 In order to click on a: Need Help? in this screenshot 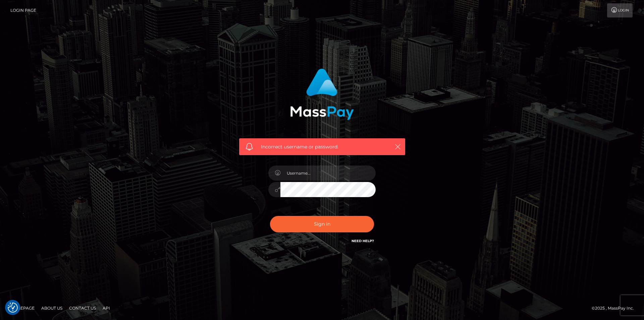, I will do `click(363, 241)`.